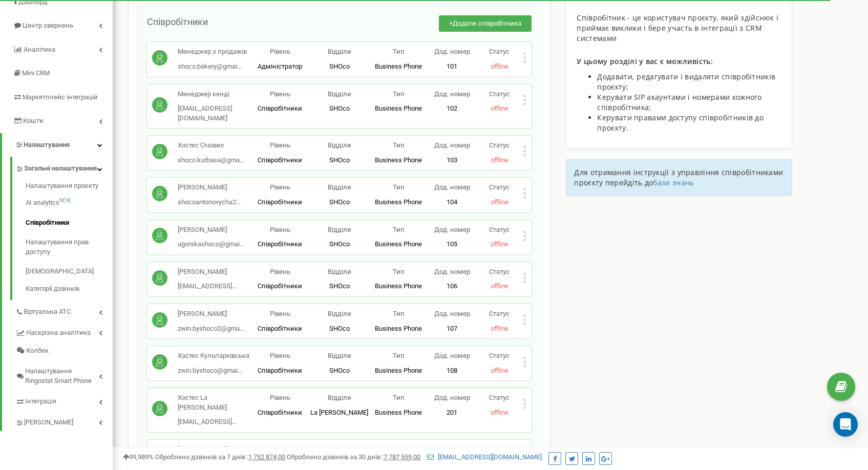  I want to click on p: Менеджер кенді, so click(214, 94).